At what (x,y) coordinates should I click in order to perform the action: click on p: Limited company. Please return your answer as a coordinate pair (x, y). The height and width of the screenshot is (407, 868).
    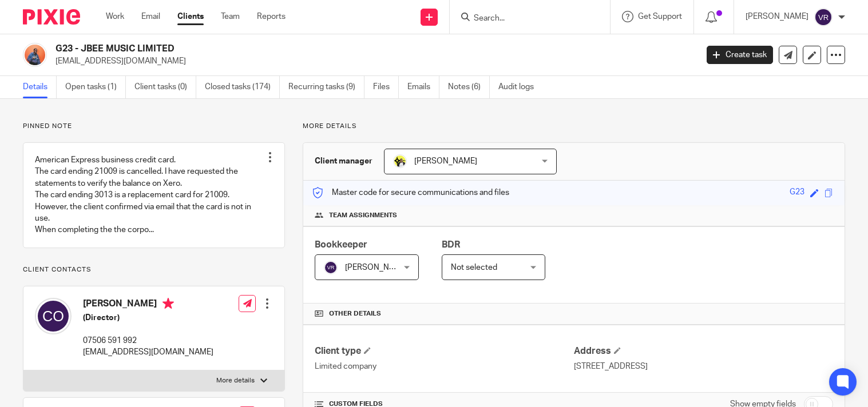
    Looking at the image, I should click on (444, 366).